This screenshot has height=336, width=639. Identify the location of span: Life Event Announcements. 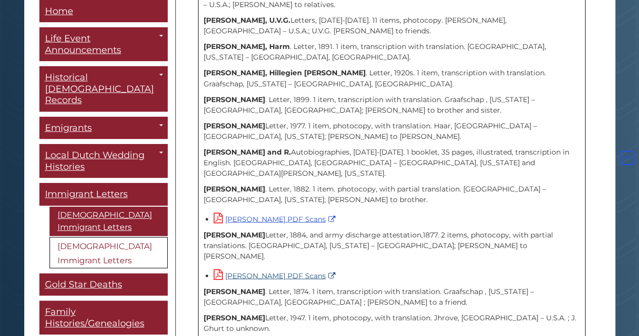
(83, 44).